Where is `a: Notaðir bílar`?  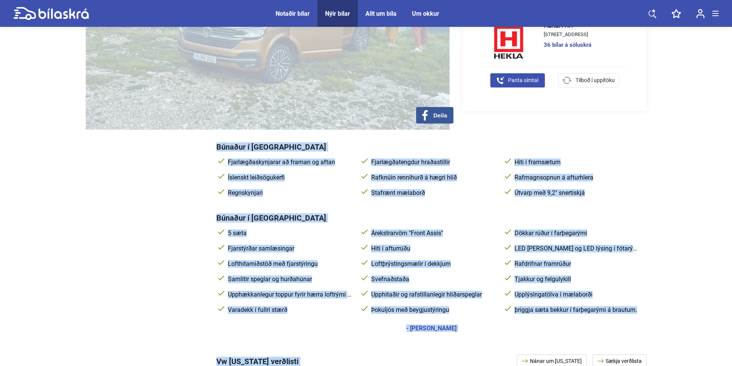 a: Notaðir bílar is located at coordinates (292, 13).